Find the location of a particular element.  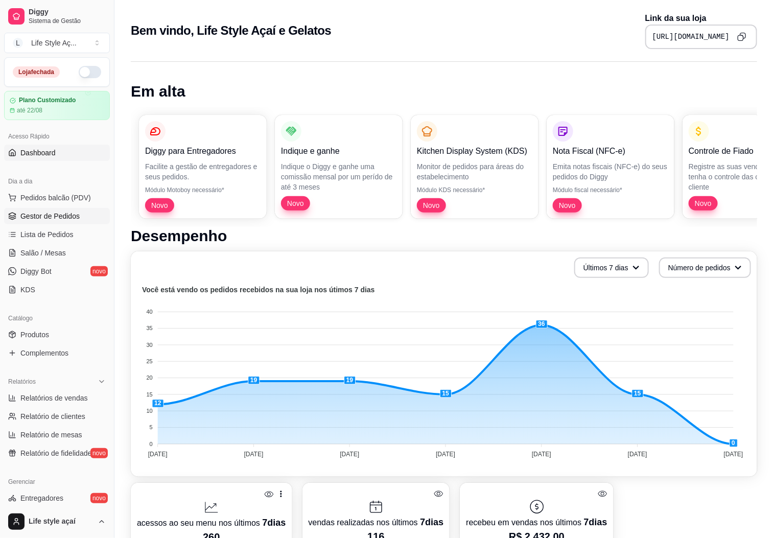

p: recebeu em vendas nos últimos is located at coordinates (536, 522).